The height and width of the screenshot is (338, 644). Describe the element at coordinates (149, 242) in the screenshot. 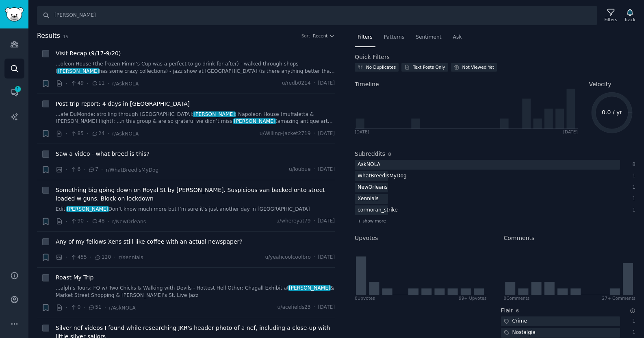

I see `a: Any of my fellows Xens still like coffee with an actual newspaper?` at that location.